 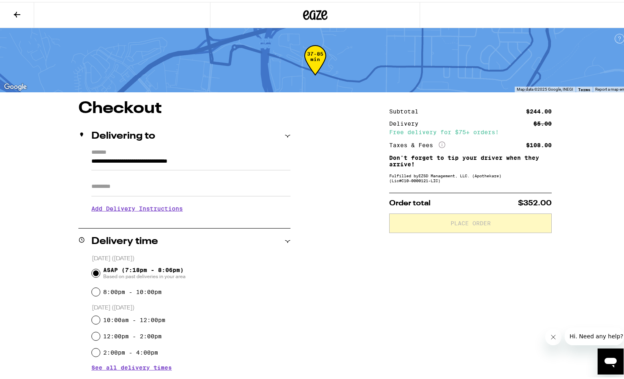 What do you see at coordinates (125, 239) in the screenshot?
I see `h2: Delivery time` at bounding box center [125, 239].